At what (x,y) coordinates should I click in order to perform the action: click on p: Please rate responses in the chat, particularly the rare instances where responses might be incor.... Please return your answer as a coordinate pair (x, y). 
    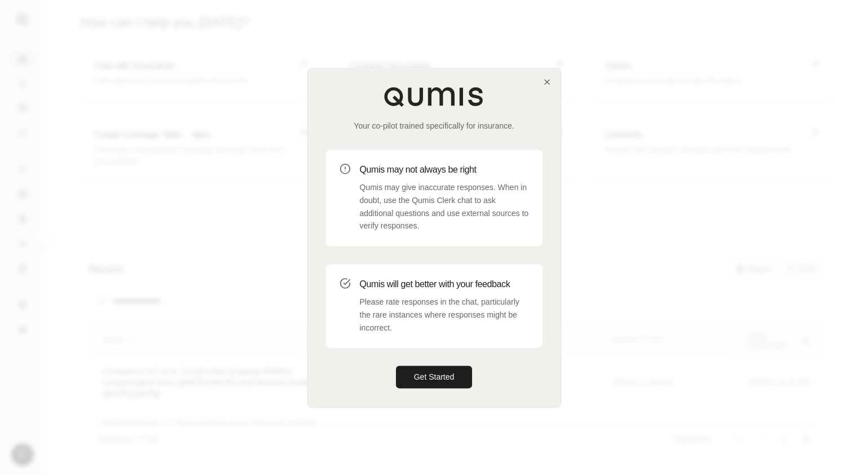
    Looking at the image, I should click on (445, 315).